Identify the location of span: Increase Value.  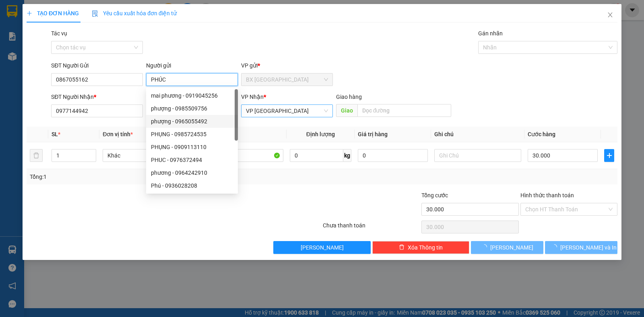
(92, 152).